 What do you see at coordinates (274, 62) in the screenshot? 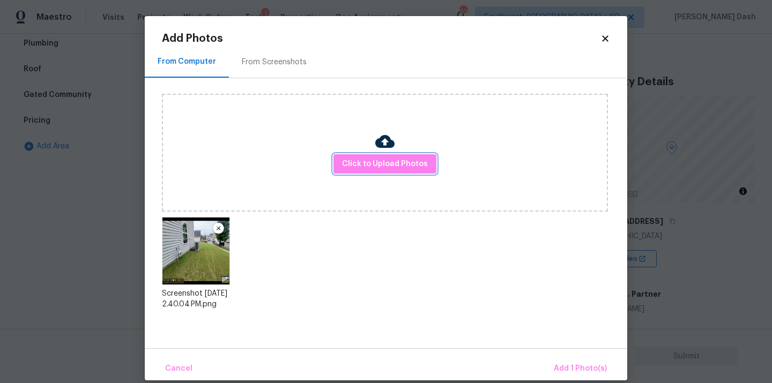
I see `div: From Screenshots` at bounding box center [274, 62].